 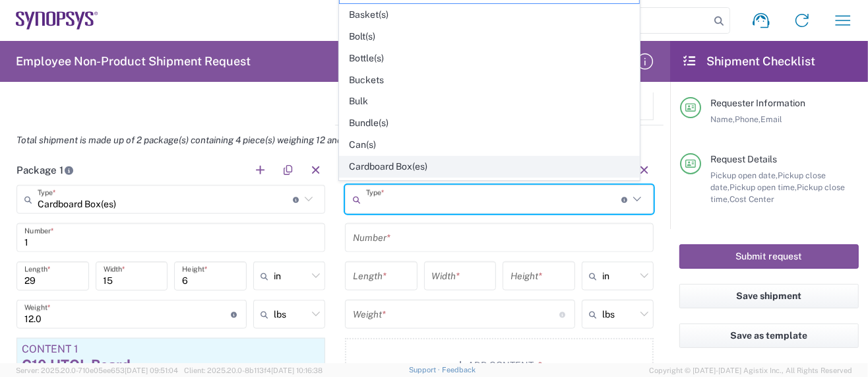 I want to click on a: Support, so click(x=426, y=370).